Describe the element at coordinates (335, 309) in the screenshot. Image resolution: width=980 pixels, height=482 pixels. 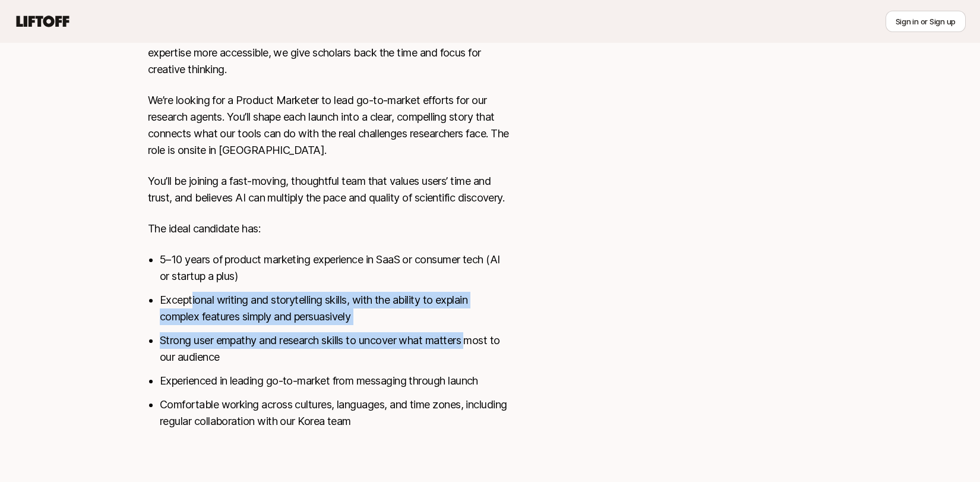
I see `li: Exceptional writing and storytelling skills, with the ability to explain complex features simply ...` at that location.